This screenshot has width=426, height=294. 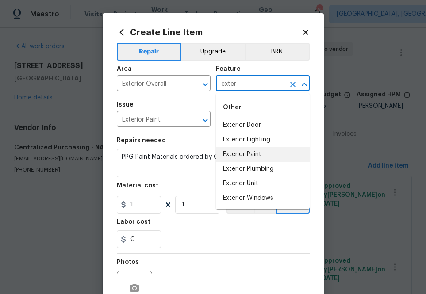 I want to click on h5: Feature, so click(x=228, y=69).